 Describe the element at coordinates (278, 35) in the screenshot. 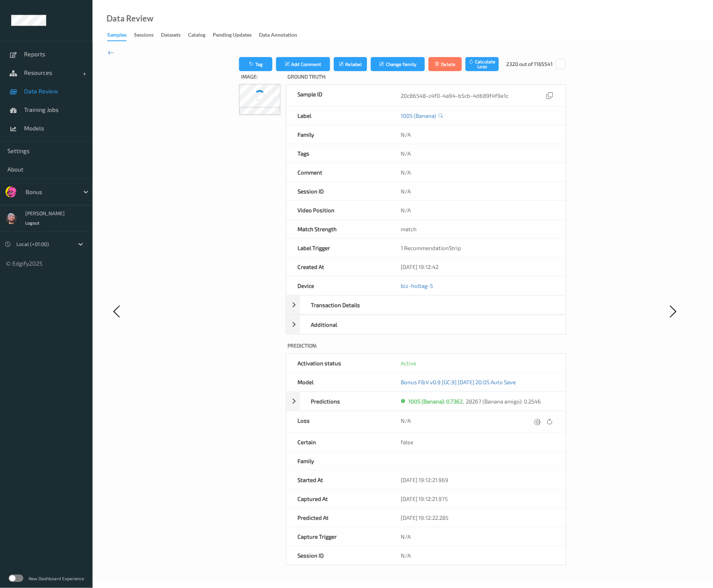

I see `div: Data Annotation` at that location.